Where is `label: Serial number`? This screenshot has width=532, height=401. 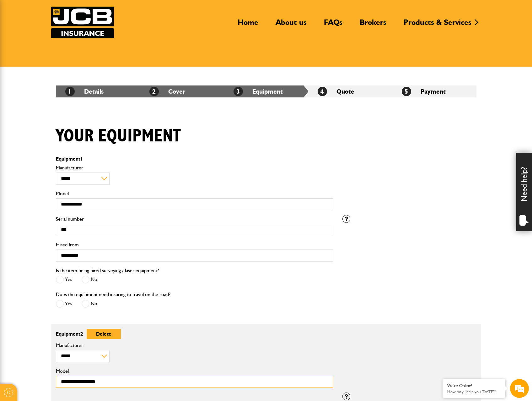
label: Serial number is located at coordinates (194, 219).